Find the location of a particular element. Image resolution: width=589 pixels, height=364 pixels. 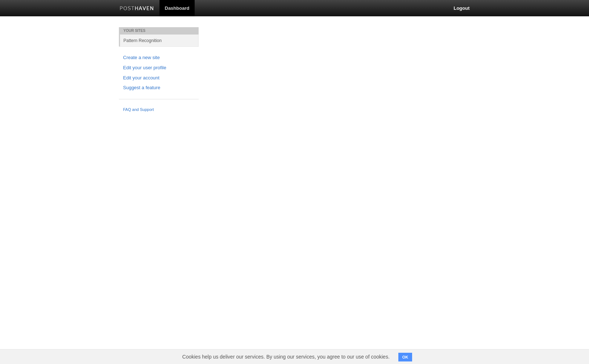

a: Suggest a feature is located at coordinates (159, 88).